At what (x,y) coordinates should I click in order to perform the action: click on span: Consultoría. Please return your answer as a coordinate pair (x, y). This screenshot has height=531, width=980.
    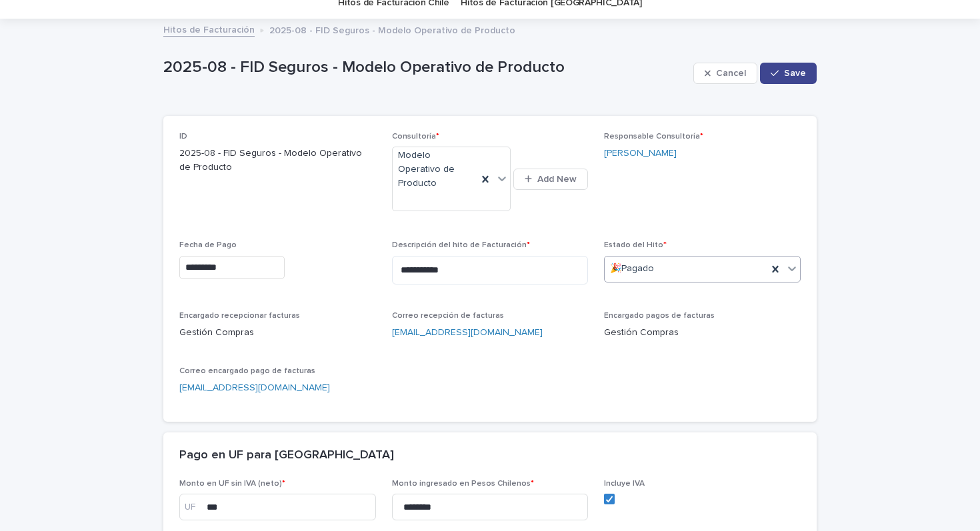
    Looking at the image, I should click on (416, 137).